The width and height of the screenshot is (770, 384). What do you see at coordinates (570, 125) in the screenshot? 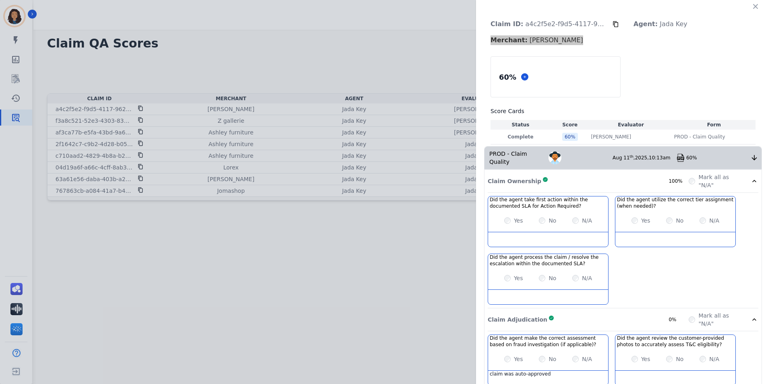
I see `th: Score` at bounding box center [570, 125].